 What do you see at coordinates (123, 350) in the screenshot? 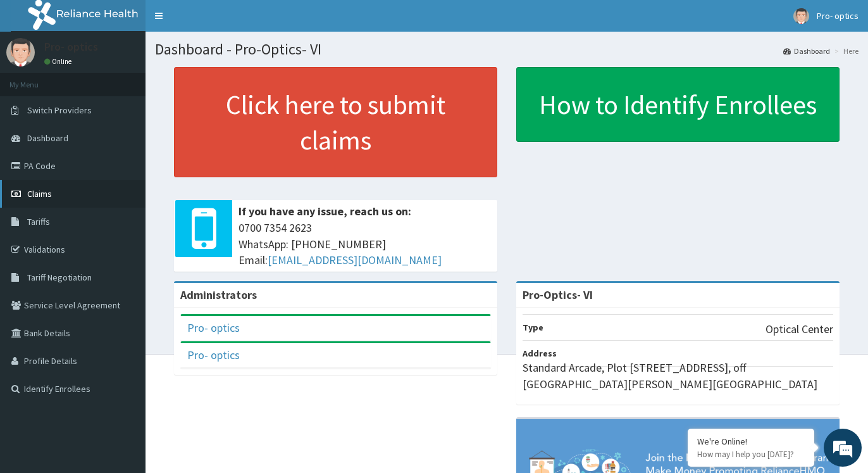
I see `textarea: Type your message and hit 'Enter'` at bounding box center [123, 350].